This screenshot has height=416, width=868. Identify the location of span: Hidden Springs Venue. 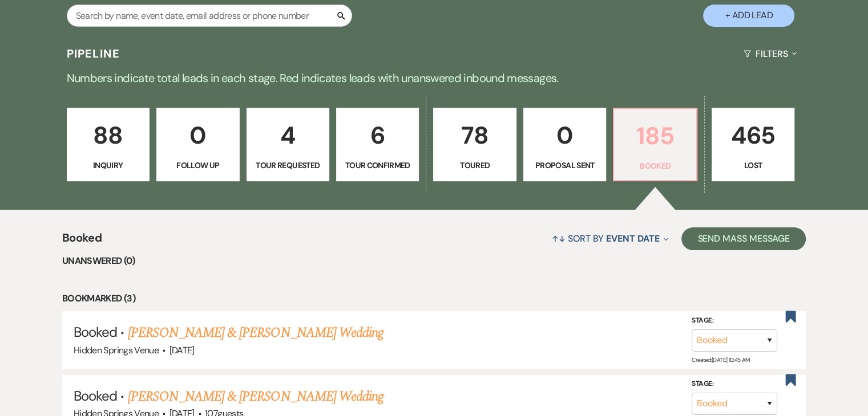
(116, 350).